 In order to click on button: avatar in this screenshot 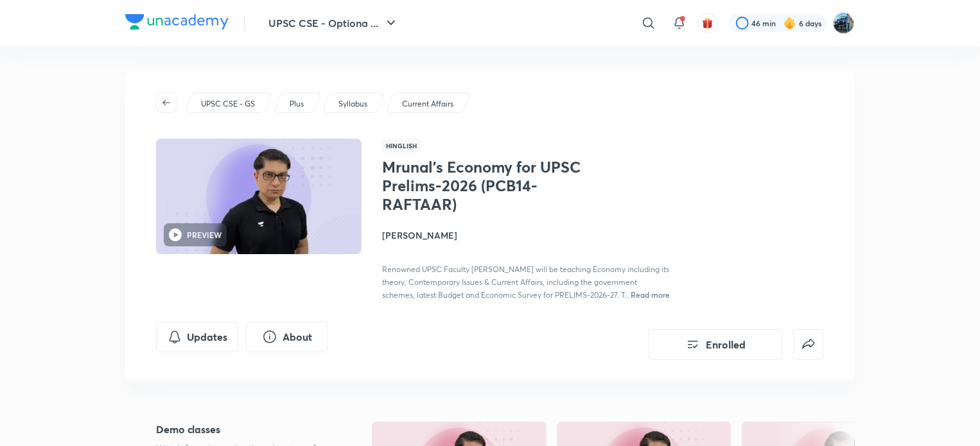, I will do `click(708, 23)`.